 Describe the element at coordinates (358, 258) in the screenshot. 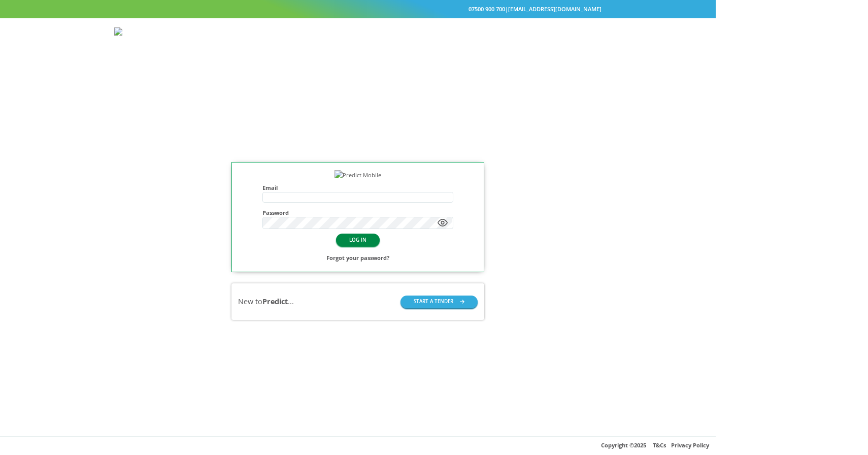

I see `h2: Forgot your password?` at that location.